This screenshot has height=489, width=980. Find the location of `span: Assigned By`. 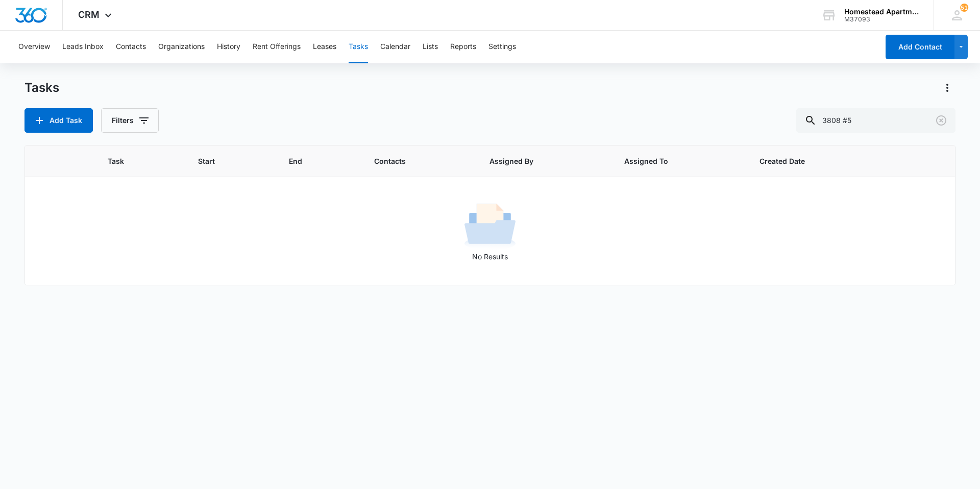

span: Assigned By is located at coordinates (537, 161).